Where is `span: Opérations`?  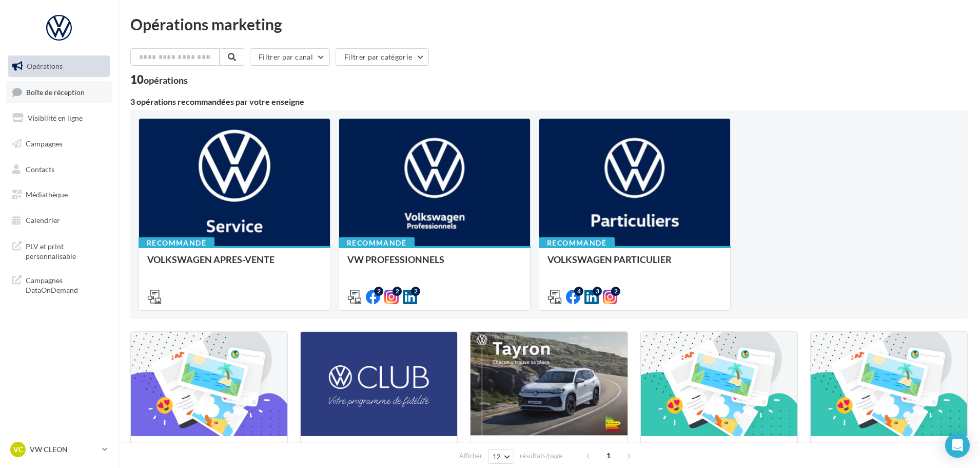 span: Opérations is located at coordinates (45, 66).